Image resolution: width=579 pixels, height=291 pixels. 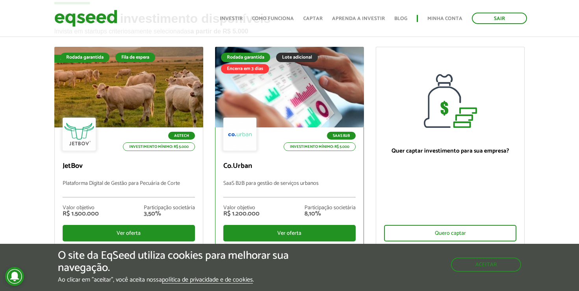 What do you see at coordinates (241, 214) in the screenshot?
I see `div: R$ 1.200.000` at bounding box center [241, 214].